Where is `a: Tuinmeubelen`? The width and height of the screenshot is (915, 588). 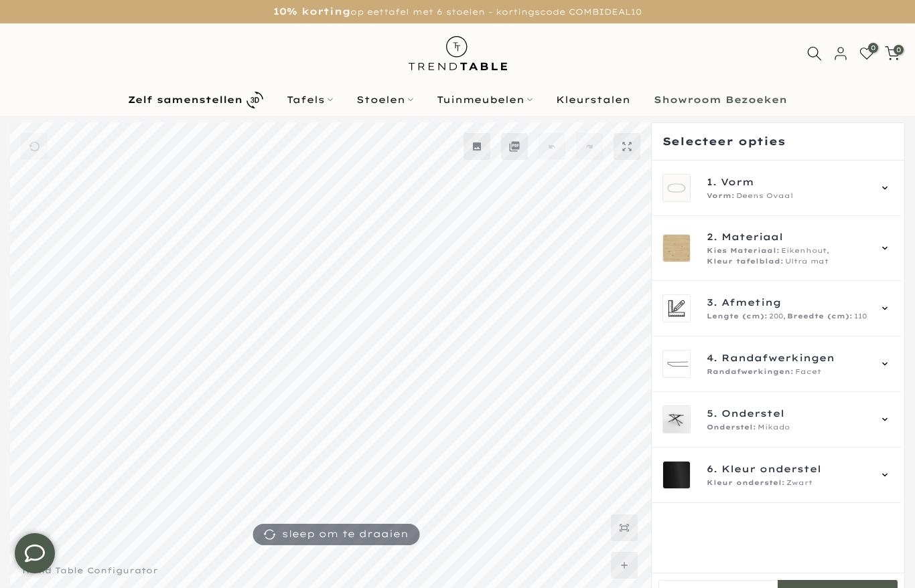
a: Tuinmeubelen is located at coordinates (485, 100).